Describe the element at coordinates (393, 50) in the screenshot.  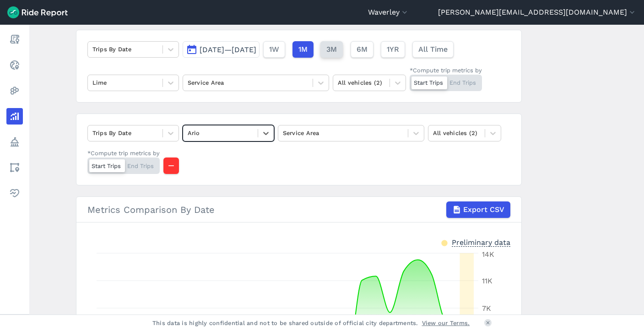
I see `button: 1YR` at that location.